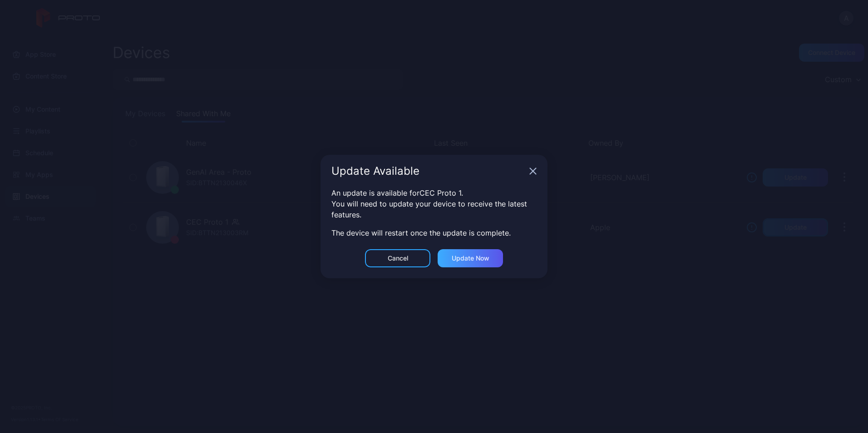 Image resolution: width=868 pixels, height=433 pixels. Describe the element at coordinates (434, 233) in the screenshot. I see `div: The device will restart once the update is complete.` at that location.